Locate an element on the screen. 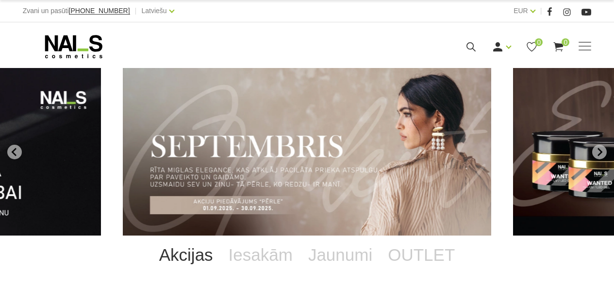 This screenshot has width=614, height=288. button: Next slide is located at coordinates (599, 152).